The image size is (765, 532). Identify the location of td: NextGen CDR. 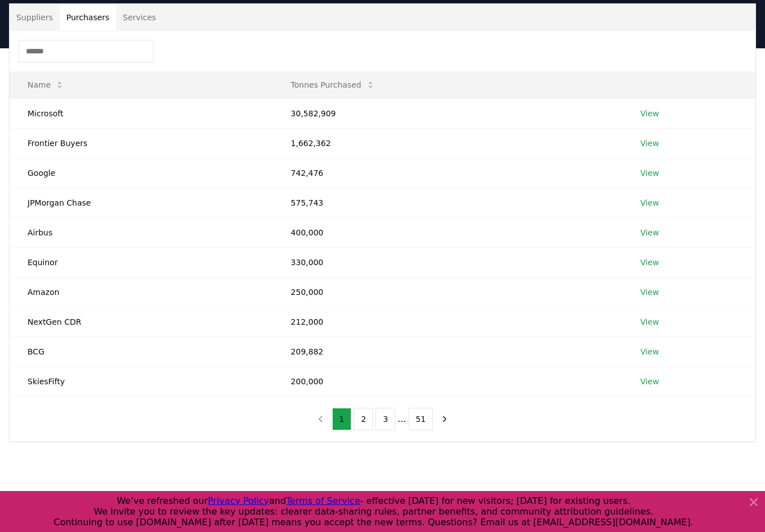
(141, 321).